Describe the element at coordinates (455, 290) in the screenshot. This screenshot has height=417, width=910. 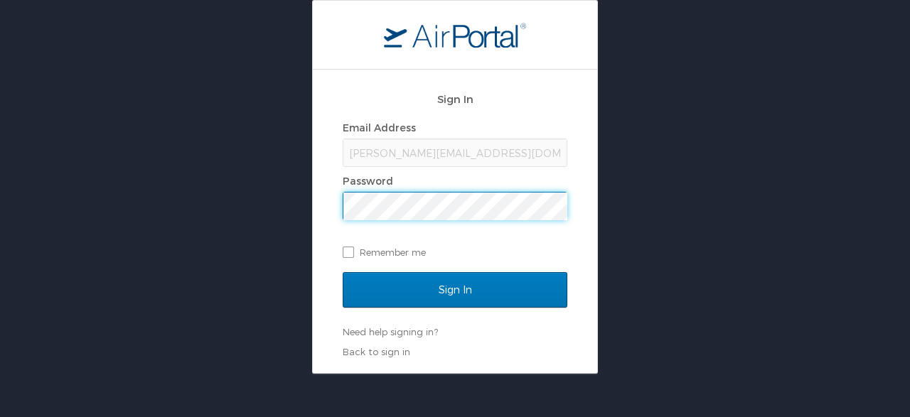
I see `input: Sign In` at that location.